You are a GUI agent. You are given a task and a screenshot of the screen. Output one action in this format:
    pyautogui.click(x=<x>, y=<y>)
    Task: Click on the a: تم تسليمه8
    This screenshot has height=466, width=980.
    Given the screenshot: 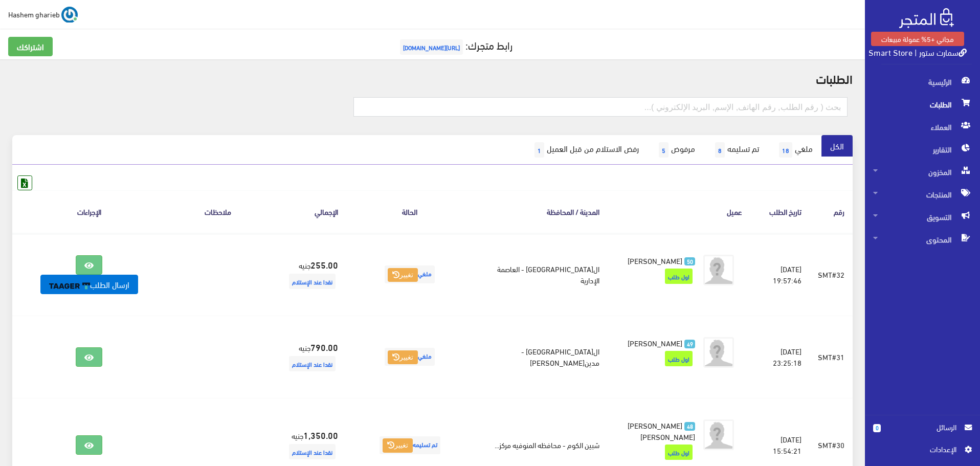 What is the action you would take?
    pyautogui.click(x=736, y=150)
    